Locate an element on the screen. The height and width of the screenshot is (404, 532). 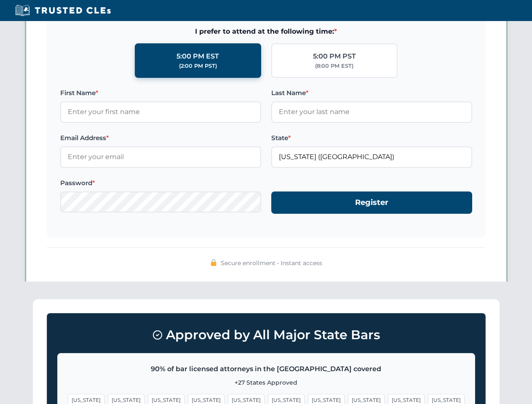
p: +27 States Approved is located at coordinates (266, 383).